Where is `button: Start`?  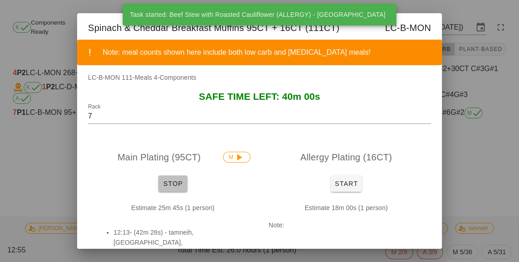
button: Start is located at coordinates (346, 184).